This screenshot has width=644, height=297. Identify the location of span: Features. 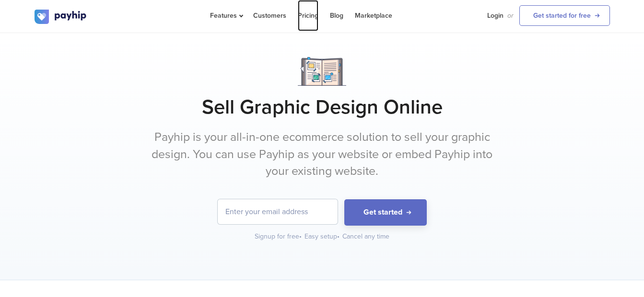
(226, 16).